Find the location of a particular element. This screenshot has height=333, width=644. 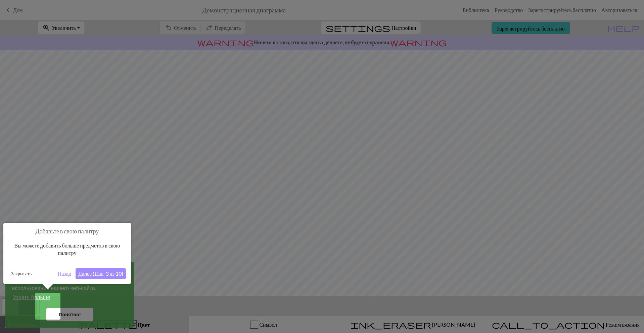

font: Закрывать is located at coordinates (21, 273).